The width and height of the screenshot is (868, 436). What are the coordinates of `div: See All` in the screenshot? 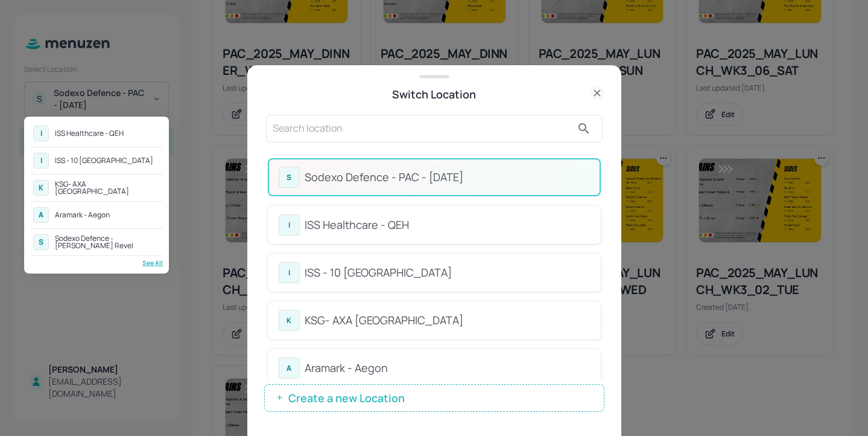 It's located at (96, 263).